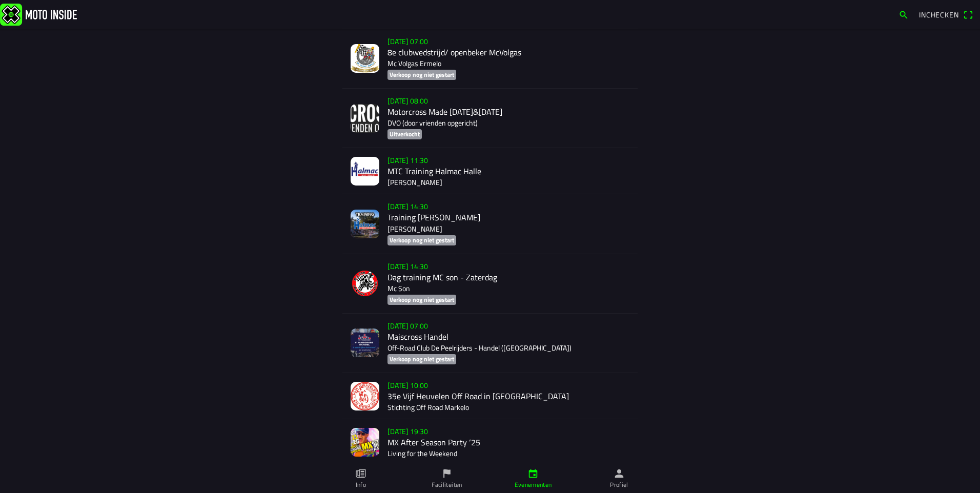 This screenshot has width=980, height=493. What do you see at coordinates (365, 442) in the screenshot?
I see `img: nqVhSEMm0oGWIiHINRF7tXupscyUTRW0RIiYPtwh.jpg` at bounding box center [365, 442].